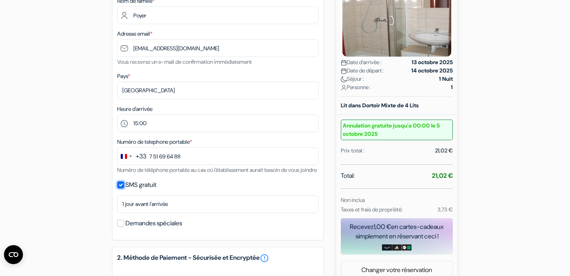 The width and height of the screenshot is (570, 276). I want to click on div: Recevez en cartes-cadeaux simplement en réservant ceci !, so click(396, 231).